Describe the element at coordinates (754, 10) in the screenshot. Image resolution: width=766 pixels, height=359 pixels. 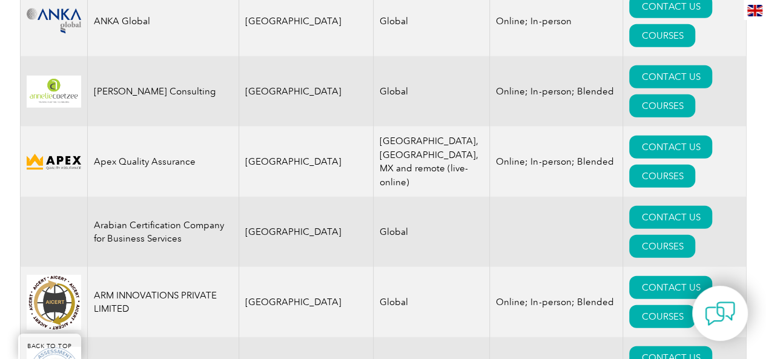
I see `img: en` at that location.